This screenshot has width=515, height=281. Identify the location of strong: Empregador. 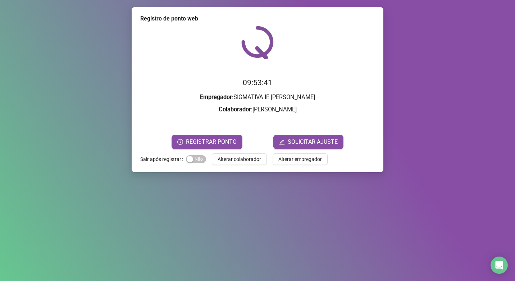
(216, 97).